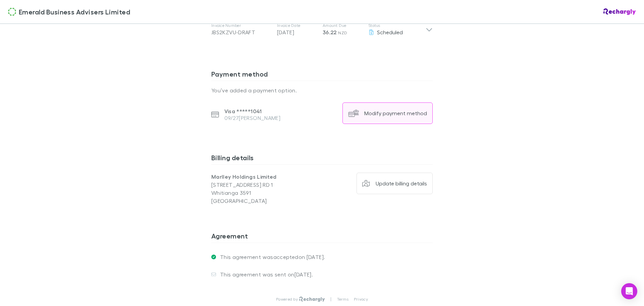 This screenshot has width=644, height=306. I want to click on a: Terms, so click(343, 299).